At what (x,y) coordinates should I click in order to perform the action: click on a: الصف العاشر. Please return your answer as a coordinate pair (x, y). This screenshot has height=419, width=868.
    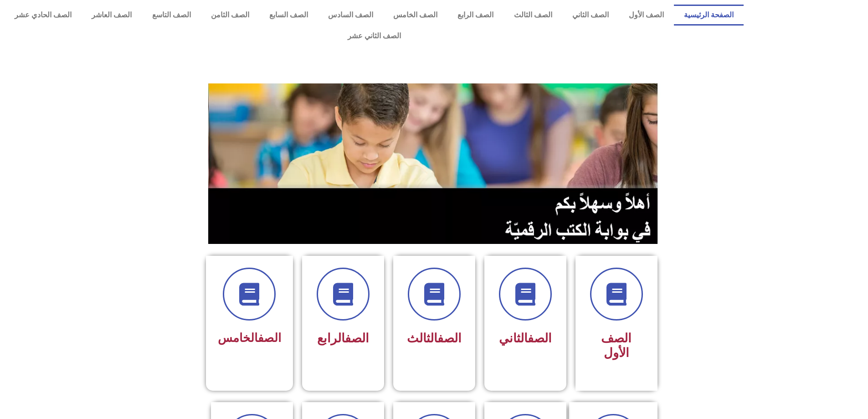
    Looking at the image, I should click on (112, 15).